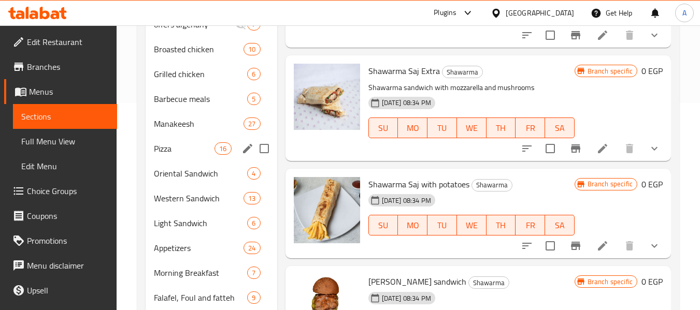  Describe the element at coordinates (65, 141) in the screenshot. I see `span: Full Menu View` at that location.